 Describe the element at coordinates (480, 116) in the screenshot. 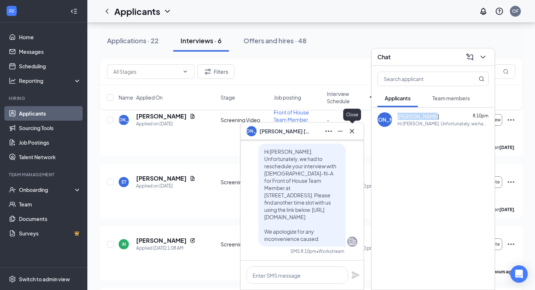

I see `span: 8:10pm` at that location.